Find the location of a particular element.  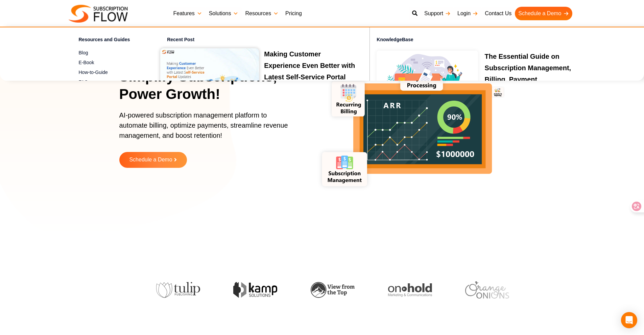

img: Online-recurring-Billing-software is located at coordinates (427, 82).